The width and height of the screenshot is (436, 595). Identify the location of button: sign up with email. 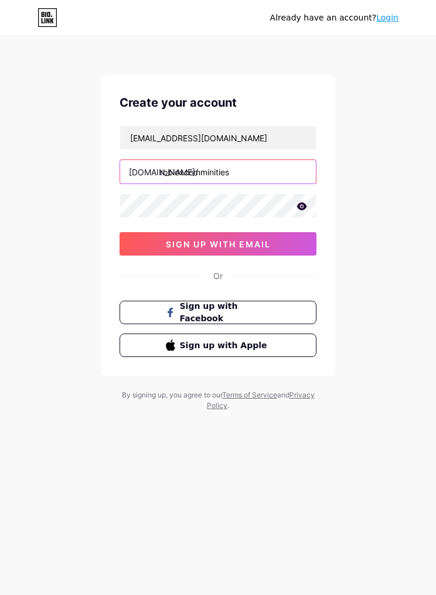
(218, 244).